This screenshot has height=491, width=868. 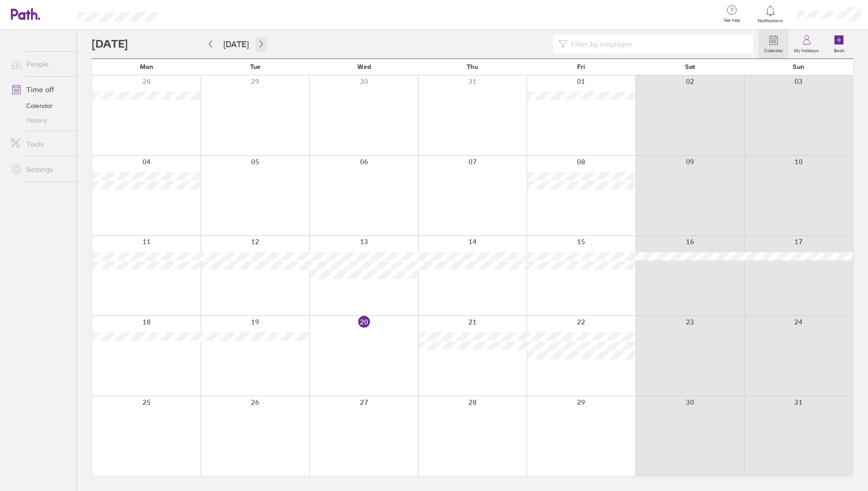 I want to click on label: My holidays, so click(x=806, y=50).